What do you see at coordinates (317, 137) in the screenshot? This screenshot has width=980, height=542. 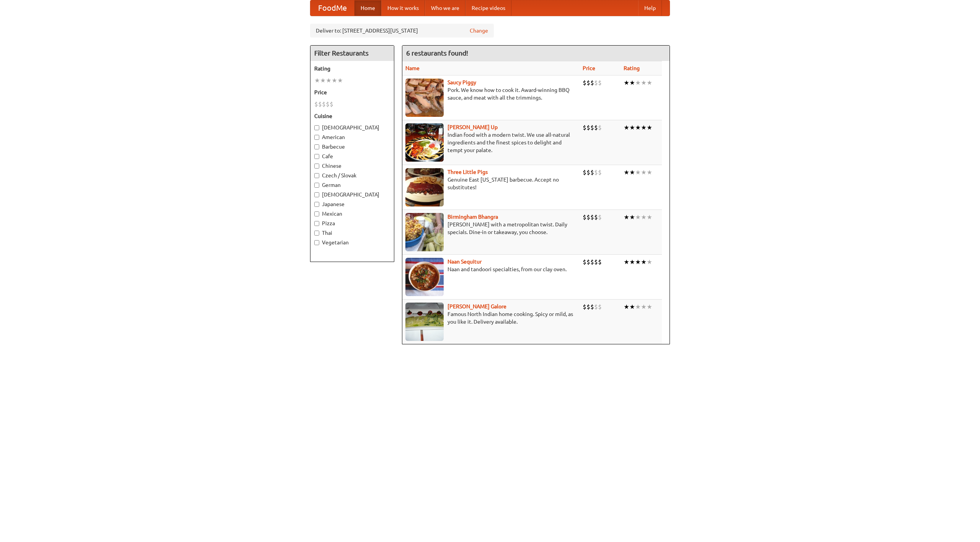 I see `input: American` at bounding box center [317, 137].